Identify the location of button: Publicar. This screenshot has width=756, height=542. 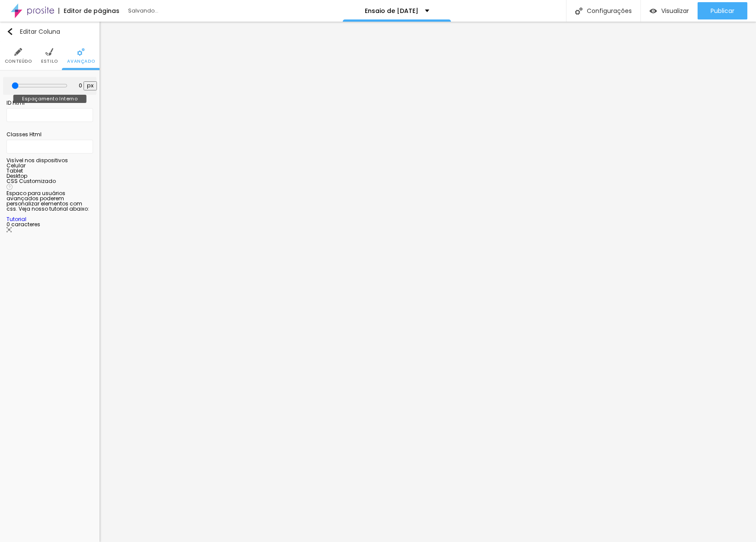
(722, 11).